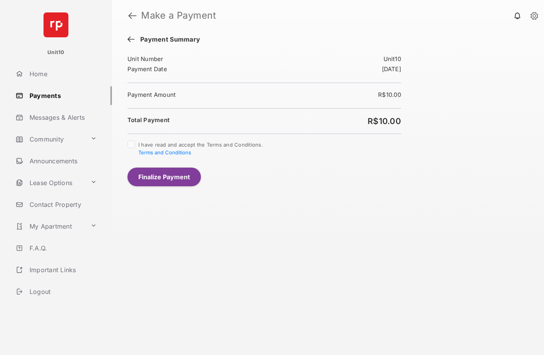 The image size is (544, 355). Describe the element at coordinates (62, 74) in the screenshot. I see `a: Home` at that location.